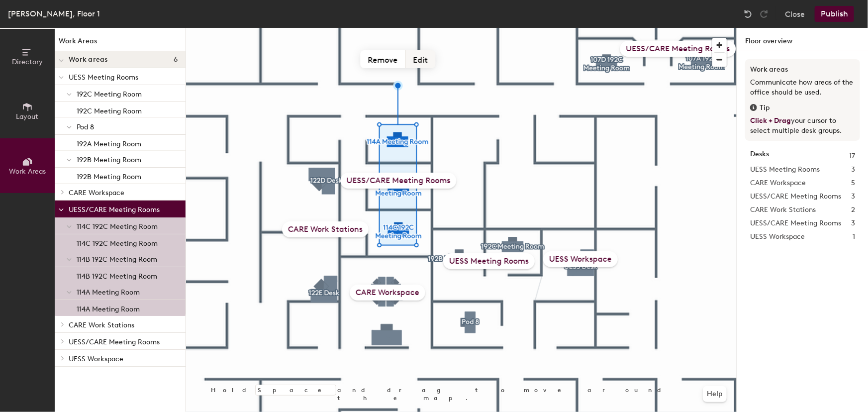 This screenshot has height=412, width=868. What do you see at coordinates (853, 210) in the screenshot?
I see `span: 2` at bounding box center [853, 210].